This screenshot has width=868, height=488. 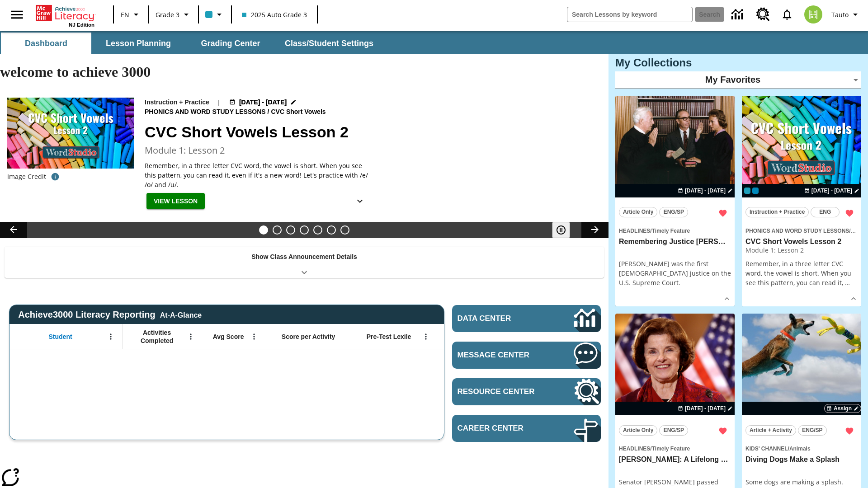 What do you see at coordinates (843, 409) in the screenshot?
I see `button: Assign Choose Dates` at bounding box center [843, 409].